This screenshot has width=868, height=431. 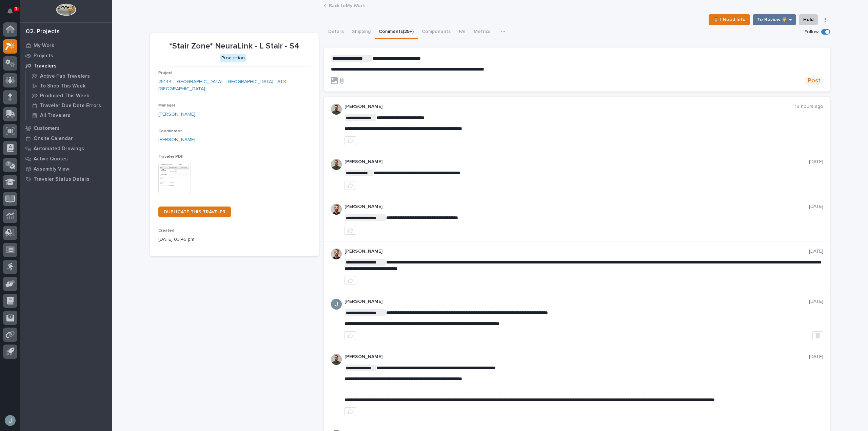 I want to click on a: Traveler Status Details, so click(x=67, y=179).